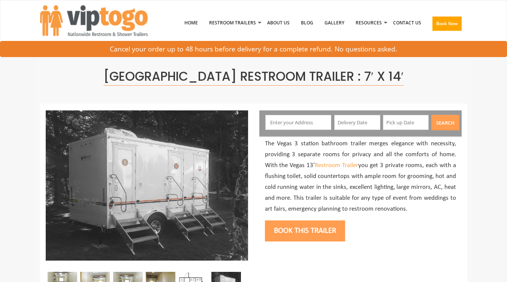  What do you see at coordinates (446, 122) in the screenshot?
I see `button: Search` at bounding box center [446, 122].